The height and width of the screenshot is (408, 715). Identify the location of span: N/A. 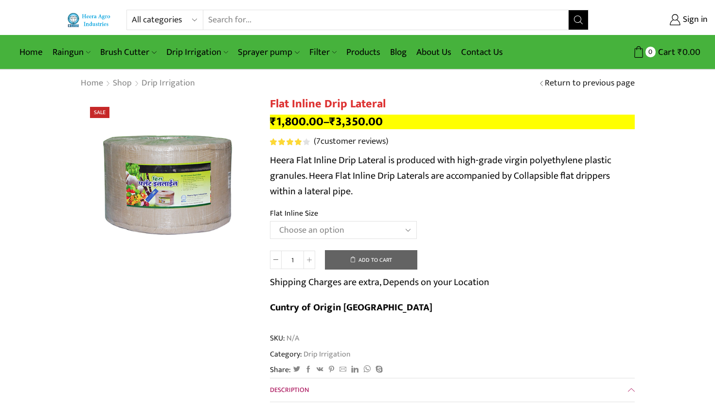
(292, 338).